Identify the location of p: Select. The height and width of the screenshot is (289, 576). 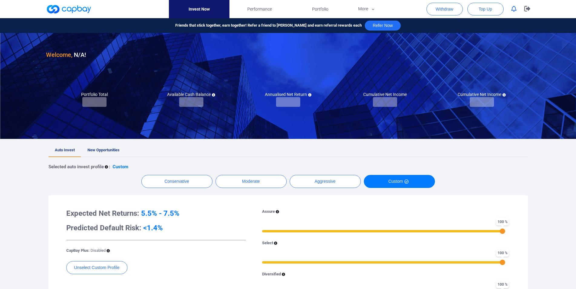
(268, 243).